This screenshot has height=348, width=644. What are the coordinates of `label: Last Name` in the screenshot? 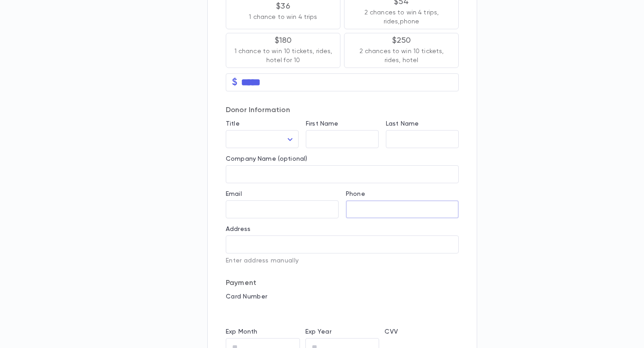 It's located at (402, 123).